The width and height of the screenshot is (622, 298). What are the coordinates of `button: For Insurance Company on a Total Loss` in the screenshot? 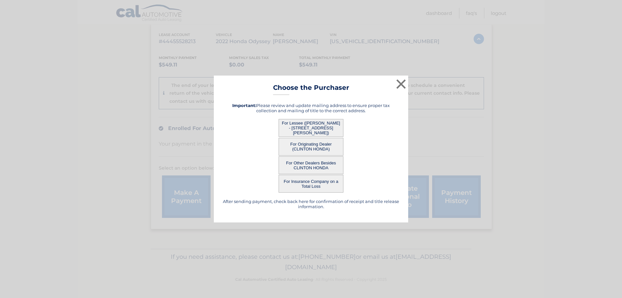 It's located at (311, 183).